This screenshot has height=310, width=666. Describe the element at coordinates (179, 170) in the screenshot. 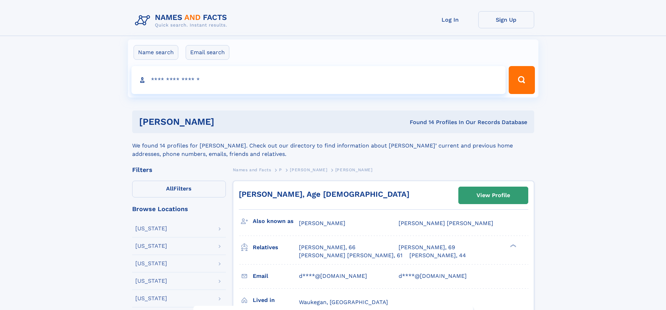

I see `div: Filters` at that location.